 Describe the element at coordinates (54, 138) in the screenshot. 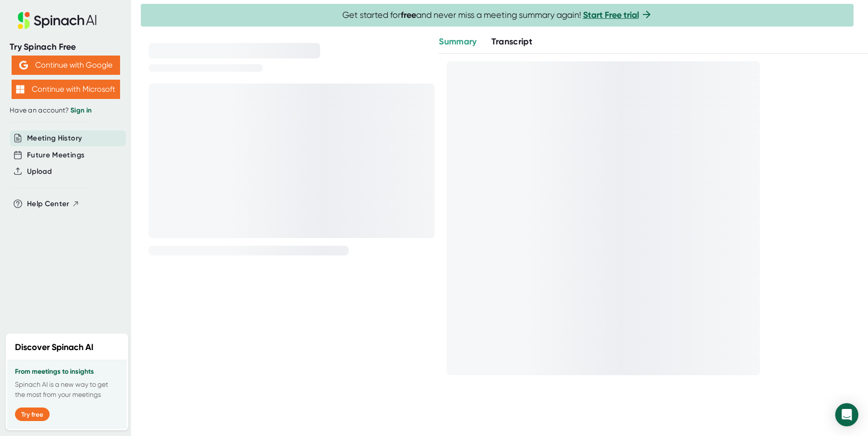

I see `button: Meeting History` at that location.